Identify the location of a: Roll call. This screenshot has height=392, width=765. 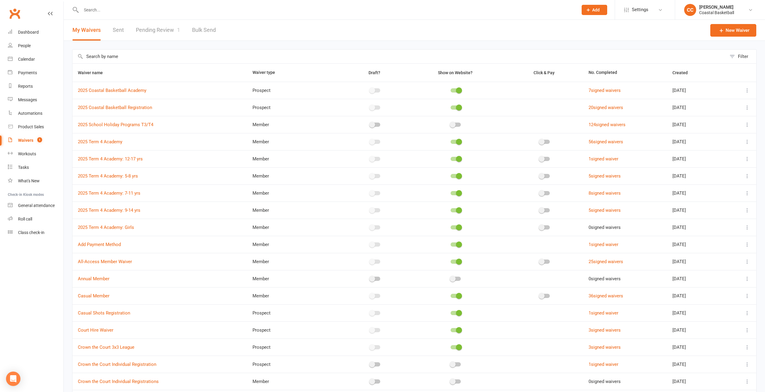
(35, 219).